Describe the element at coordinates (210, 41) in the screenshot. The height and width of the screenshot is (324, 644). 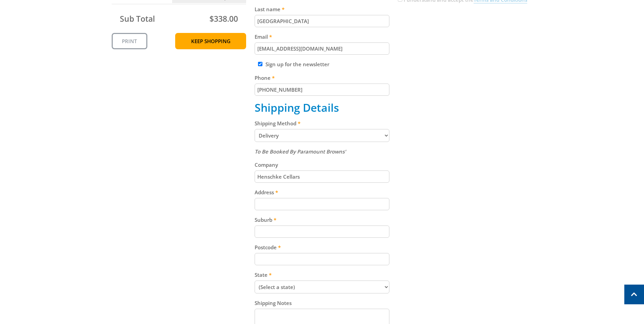
I see `a: Keep Shopping` at that location.